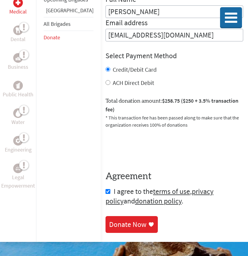  I want to click on div: Dental, so click(18, 30).